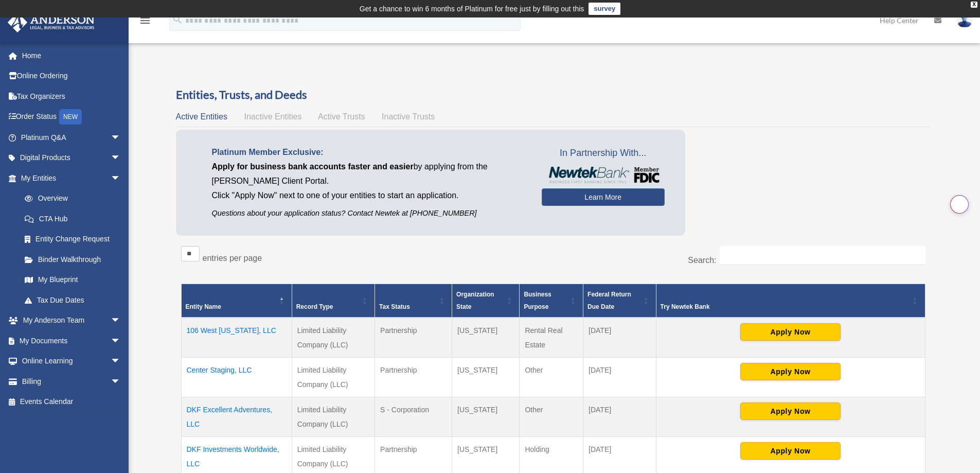 The image size is (980, 473). I want to click on a: My Anderson Teamarrow_drop_down, so click(72, 321).